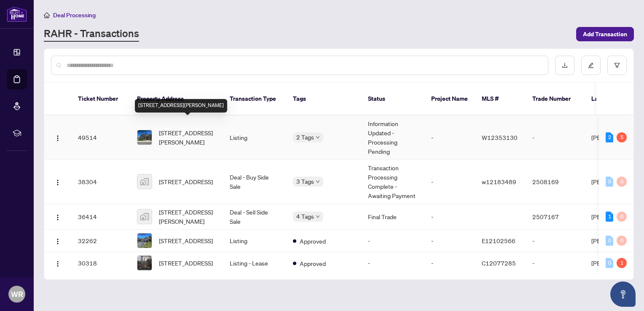 This screenshot has height=311, width=644. Describe the element at coordinates (393, 99) in the screenshot. I see `th: Status` at that location.